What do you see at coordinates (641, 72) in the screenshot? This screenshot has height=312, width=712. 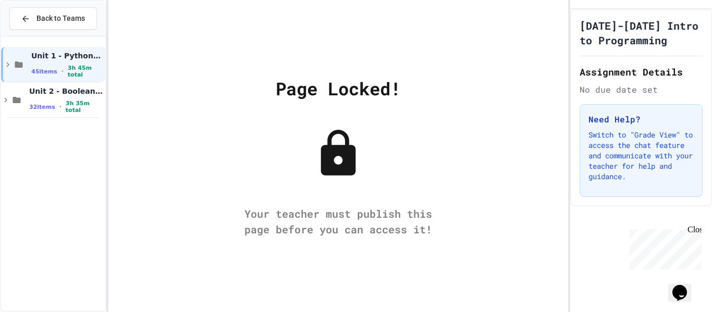 I see `h2: Assignment Details` at bounding box center [641, 72].